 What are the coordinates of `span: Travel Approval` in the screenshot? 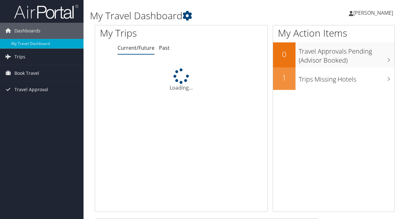 It's located at (31, 90).